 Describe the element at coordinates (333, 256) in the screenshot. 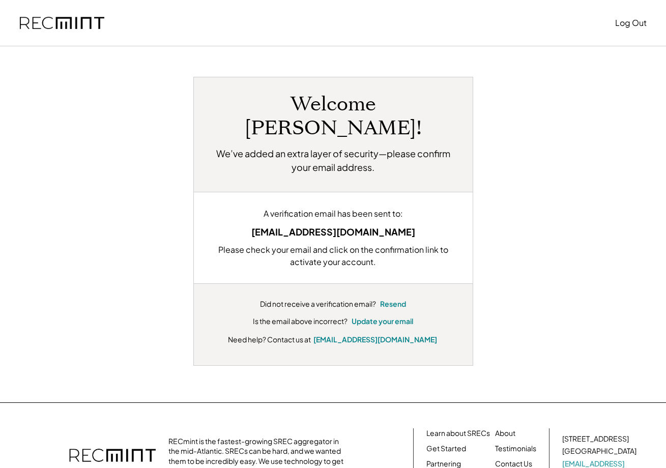

I see `div: Please check your email and click on the confirmation link to activate your account.` at that location.